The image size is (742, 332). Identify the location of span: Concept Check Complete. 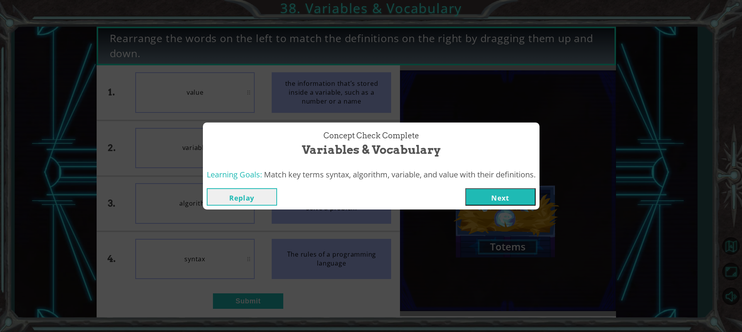
(371, 136).